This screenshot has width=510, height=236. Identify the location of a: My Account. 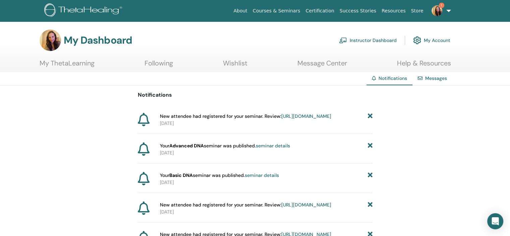
(432, 40).